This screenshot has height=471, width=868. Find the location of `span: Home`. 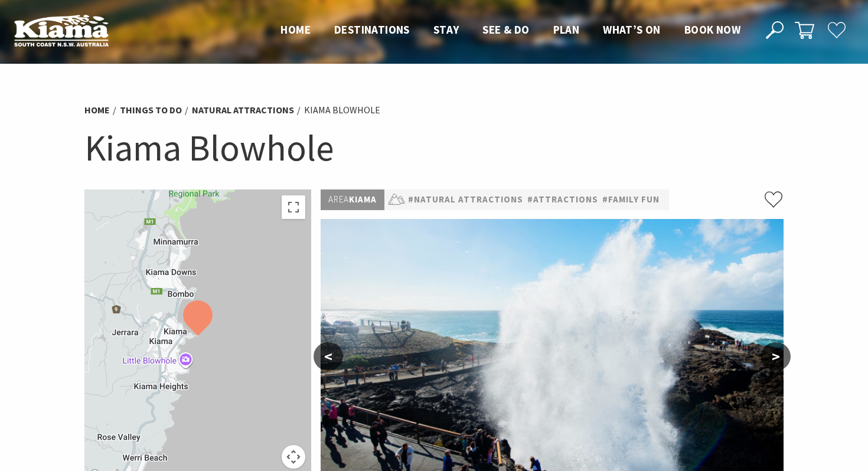

span: Home is located at coordinates (296, 30).